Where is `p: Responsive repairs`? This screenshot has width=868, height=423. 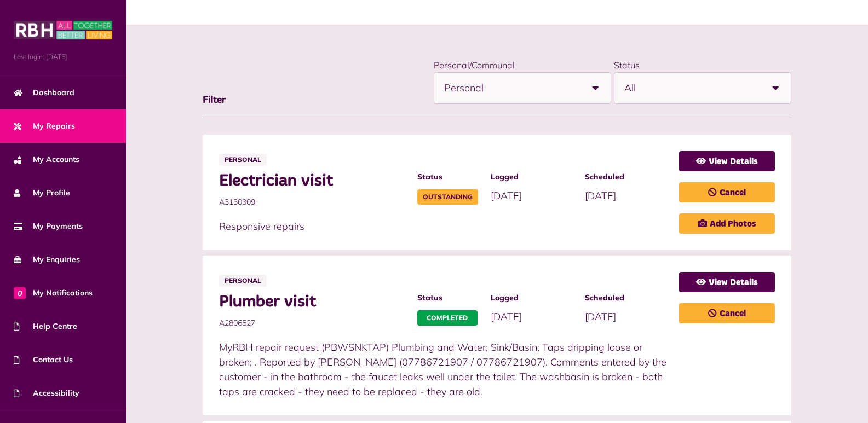 p: Responsive repairs is located at coordinates (444, 226).